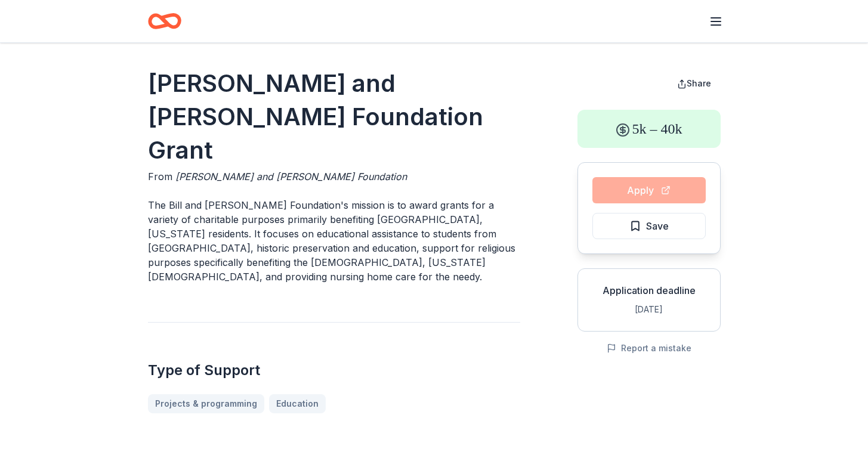  I want to click on button: Report a mistake, so click(649, 349).